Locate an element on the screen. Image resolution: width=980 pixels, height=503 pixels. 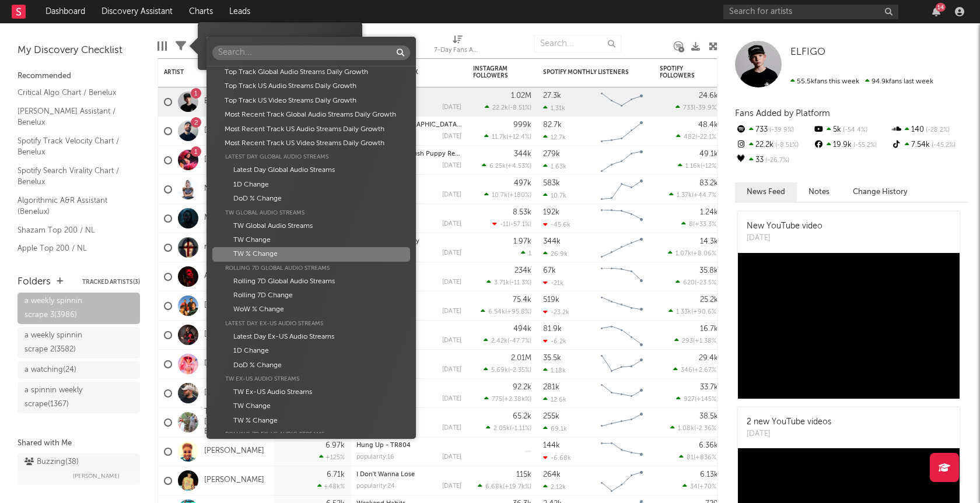
div: Rolling 7D Change is located at coordinates (311, 296).